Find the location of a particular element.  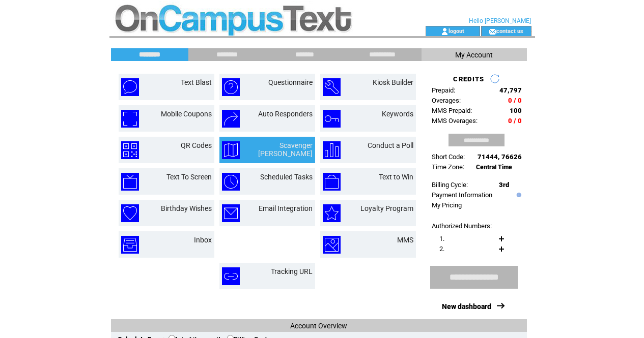

a: My Pricing is located at coordinates (447, 205).